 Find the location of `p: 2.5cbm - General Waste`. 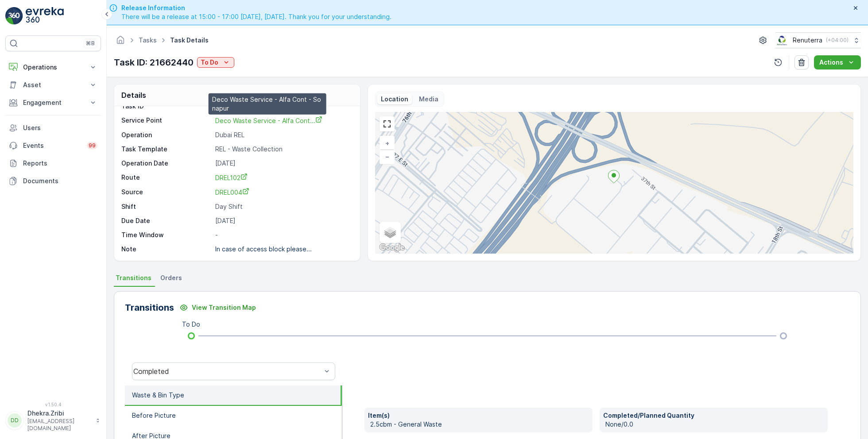

p: 2.5cbm - General Waste is located at coordinates (479, 425).